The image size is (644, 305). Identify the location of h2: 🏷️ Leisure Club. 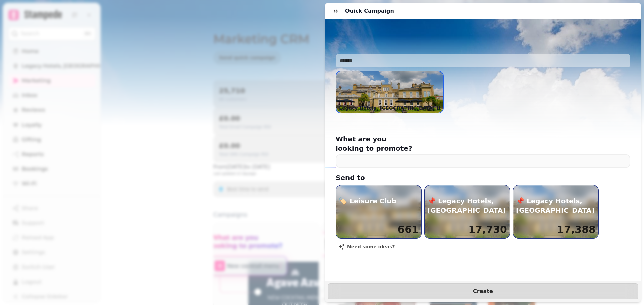
(368, 201).